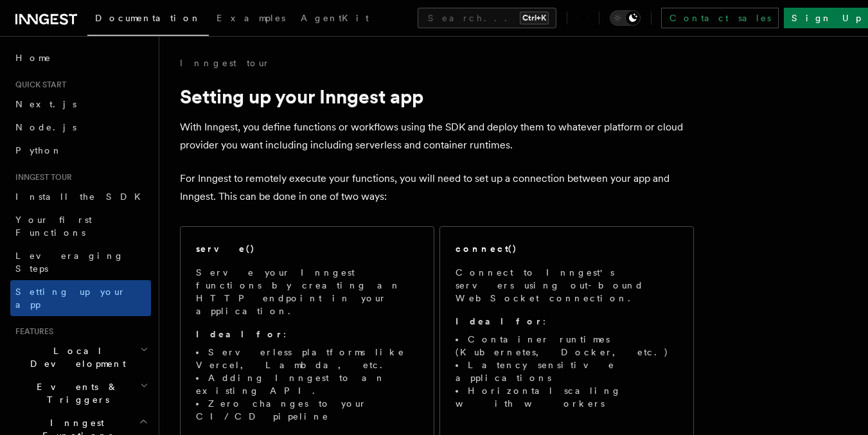  I want to click on a: Python, so click(80, 150).